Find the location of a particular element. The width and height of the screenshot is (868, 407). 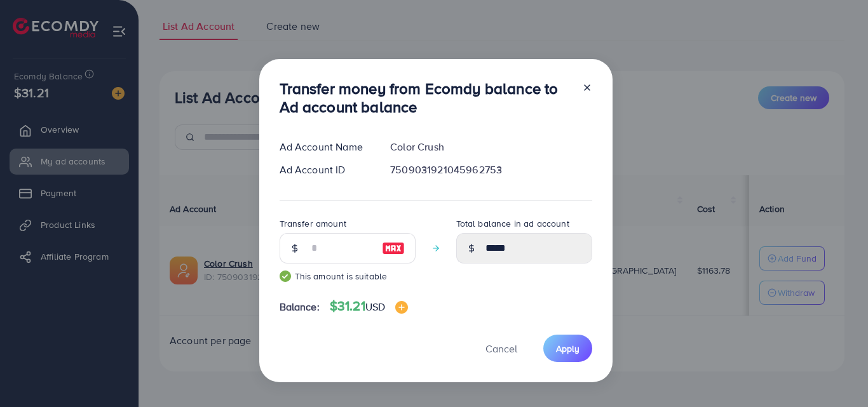

small: This amount is suitable is located at coordinates (348, 276).